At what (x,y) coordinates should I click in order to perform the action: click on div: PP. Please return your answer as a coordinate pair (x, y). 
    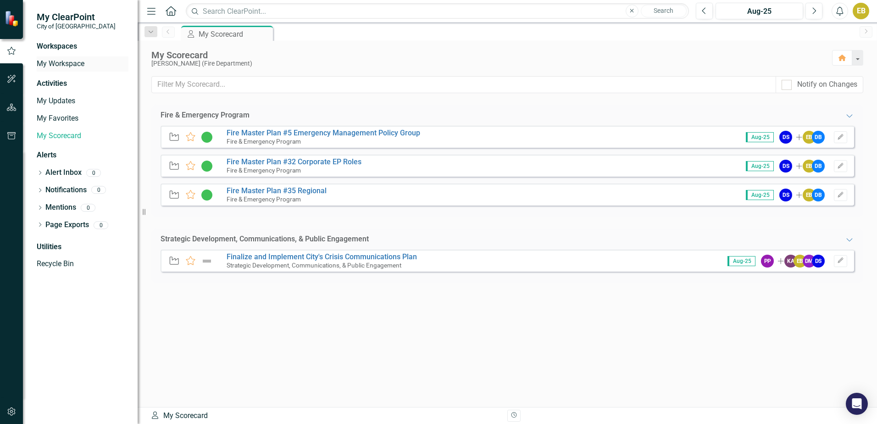
    Looking at the image, I should click on (767, 261).